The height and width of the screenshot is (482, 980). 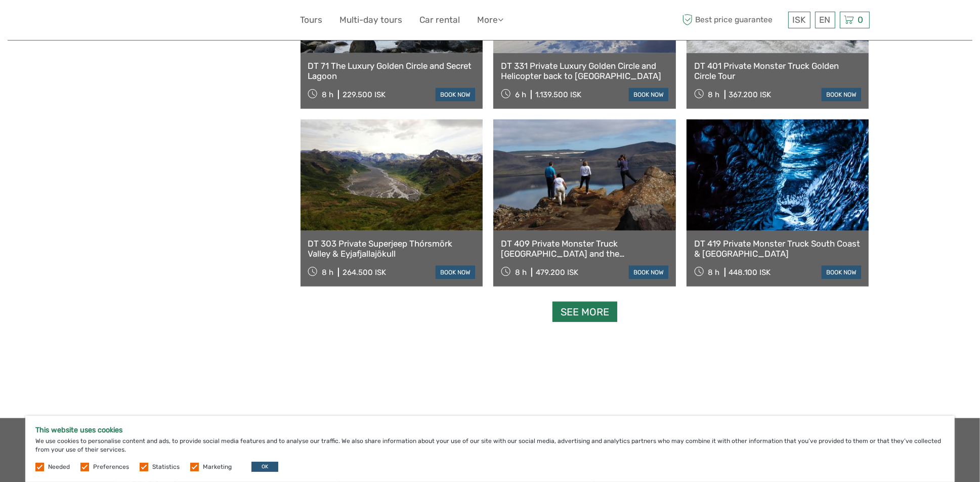 What do you see at coordinates (364, 272) in the screenshot?
I see `div: 264.500 ISK` at bounding box center [364, 272].